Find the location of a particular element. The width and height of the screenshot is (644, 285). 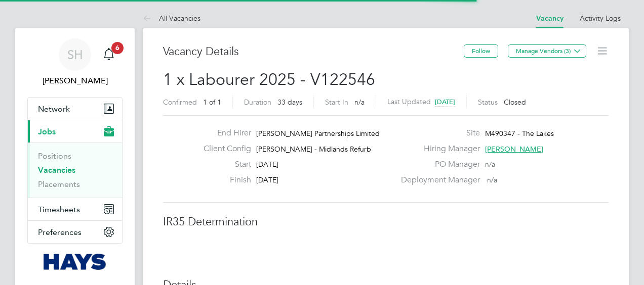

label: PO Manager is located at coordinates (437, 164).